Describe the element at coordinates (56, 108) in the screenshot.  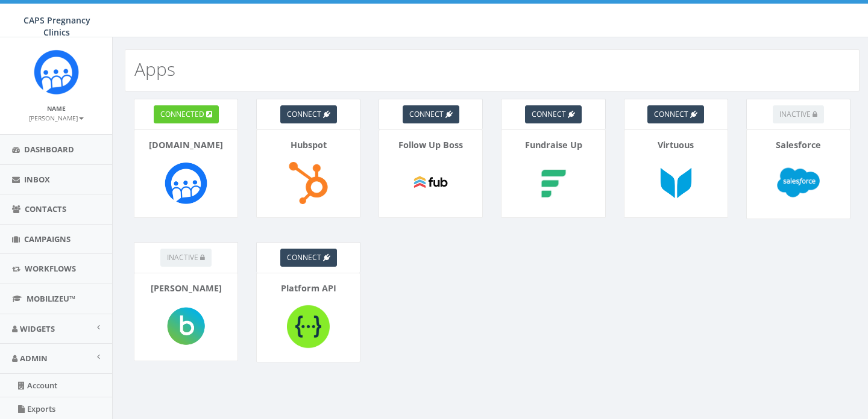
I see `small: Name` at that location.